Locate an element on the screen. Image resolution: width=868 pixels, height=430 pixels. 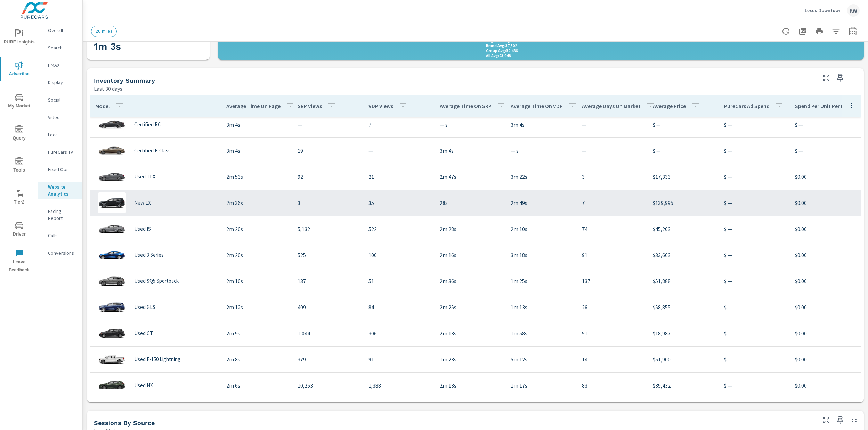
p: 51 is located at coordinates (612, 333).